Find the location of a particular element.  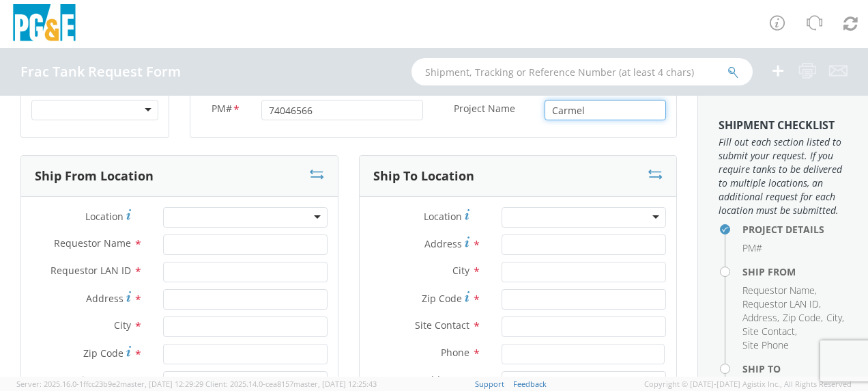

span: Project Name is located at coordinates (485, 109).